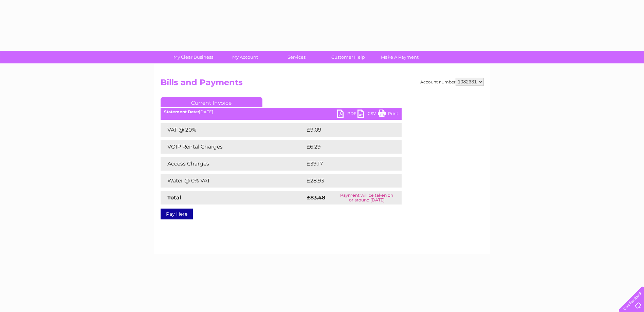 The image size is (644, 312). What do you see at coordinates (368, 114) in the screenshot?
I see `a: CSV` at bounding box center [368, 114].